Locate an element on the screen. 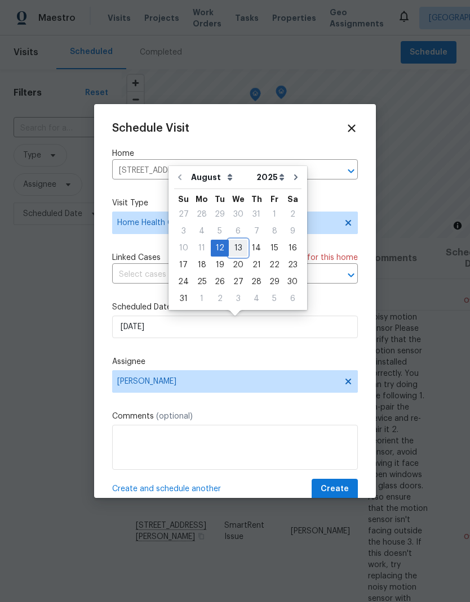 The image size is (470, 602). div: Mon Sep 01 2025 is located at coordinates (202, 299).